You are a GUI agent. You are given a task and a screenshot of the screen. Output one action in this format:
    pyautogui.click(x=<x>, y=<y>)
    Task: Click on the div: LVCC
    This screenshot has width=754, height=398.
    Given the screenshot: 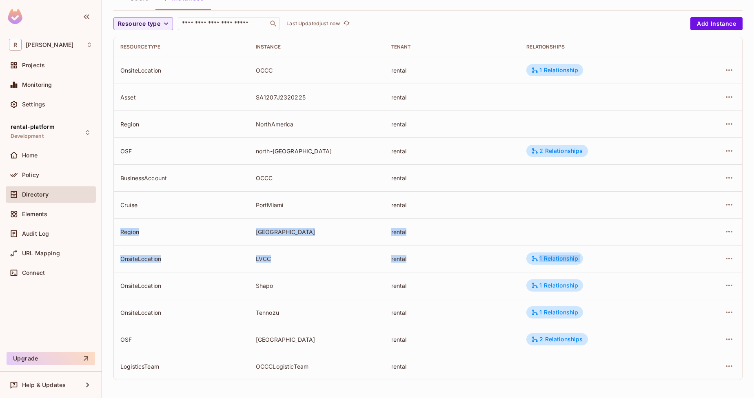 What is the action you would take?
    pyautogui.click(x=317, y=259)
    